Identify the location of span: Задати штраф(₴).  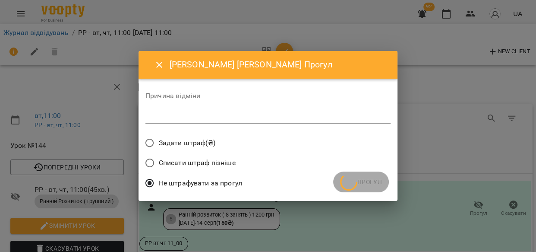
(187, 143).